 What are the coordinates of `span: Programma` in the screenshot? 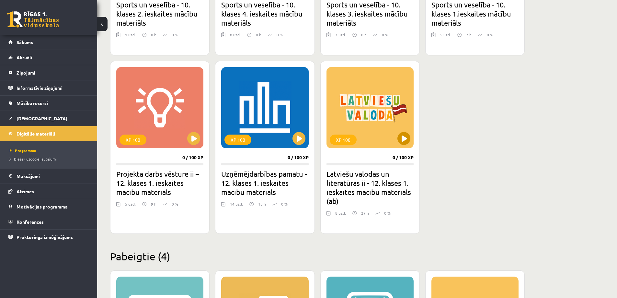 It's located at (23, 150).